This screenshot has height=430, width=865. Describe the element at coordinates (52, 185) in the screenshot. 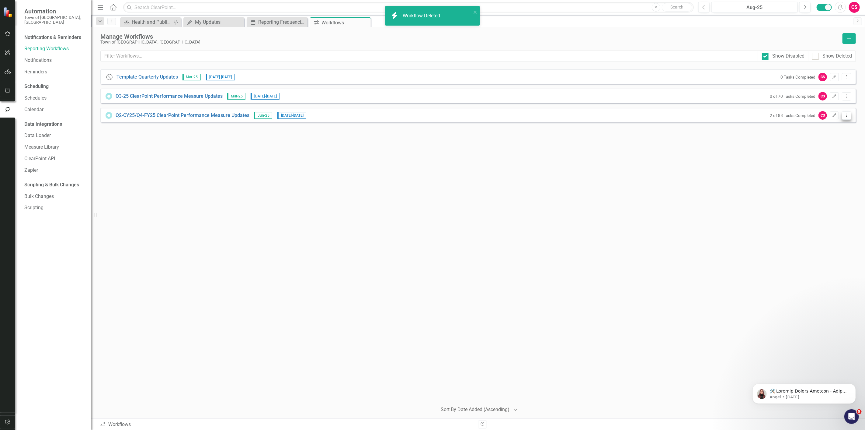

I see `div: Scripting & Bulk Changes` at that location.